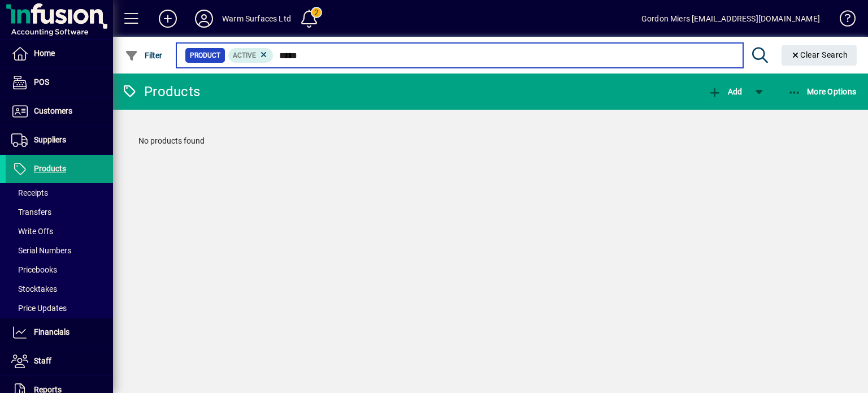 The width and height of the screenshot is (868, 393). I want to click on div: Products, so click(161, 92).